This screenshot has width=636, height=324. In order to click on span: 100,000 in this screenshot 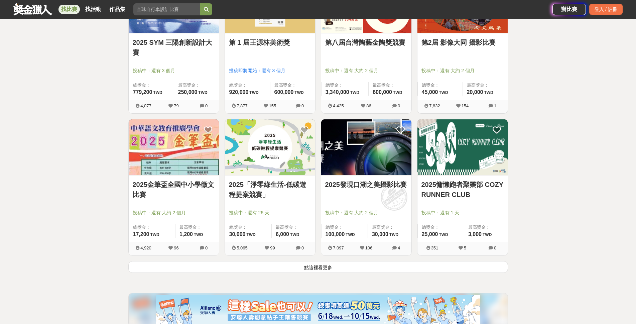, I will do `click(335, 234)`.